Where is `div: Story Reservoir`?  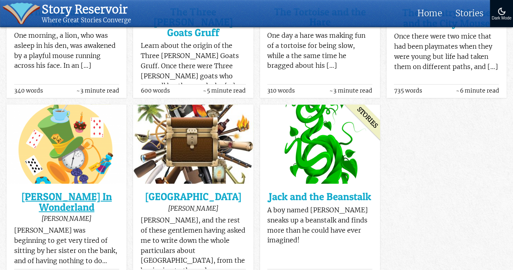 div: Story Reservoir is located at coordinates (86, 9).